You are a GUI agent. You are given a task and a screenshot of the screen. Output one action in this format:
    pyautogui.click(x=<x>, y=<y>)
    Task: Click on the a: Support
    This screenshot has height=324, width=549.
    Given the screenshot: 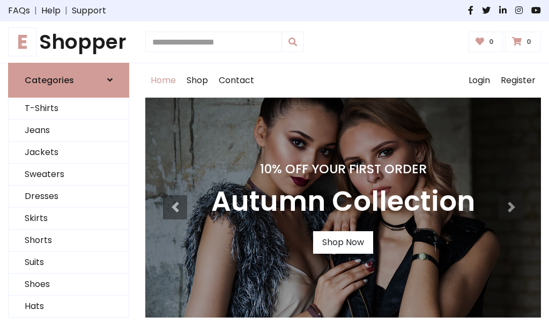 What is the action you would take?
    pyautogui.click(x=89, y=11)
    